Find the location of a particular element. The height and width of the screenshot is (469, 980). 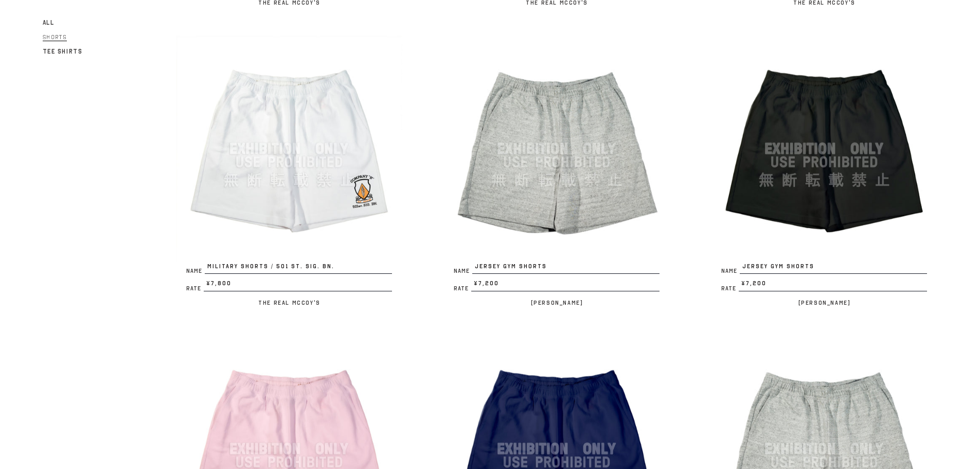

span: ¥7,800 is located at coordinates (298, 285).